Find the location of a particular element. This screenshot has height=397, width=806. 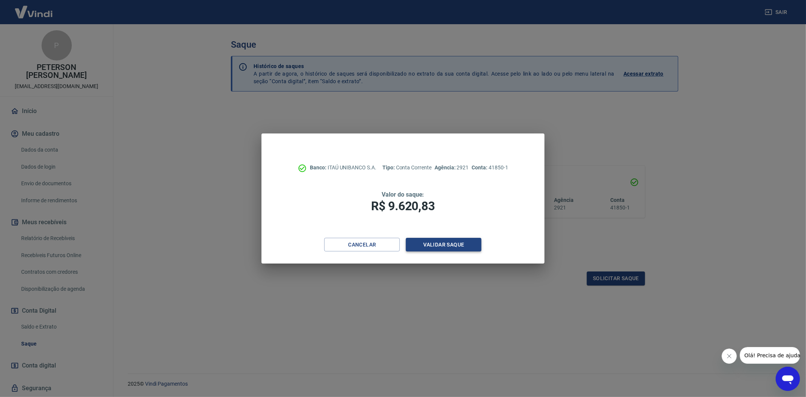

span: R$ 9.620,83 is located at coordinates (403, 206).